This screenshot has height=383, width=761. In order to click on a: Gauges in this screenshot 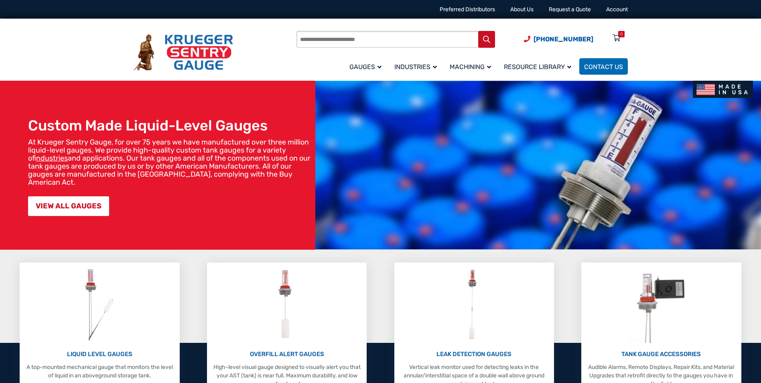, I will do `click(367, 66)`.